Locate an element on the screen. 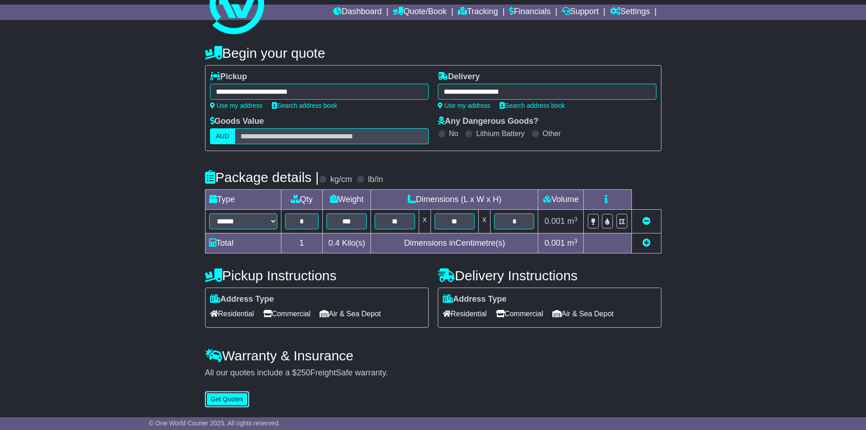  td: 1 is located at coordinates (302, 243).